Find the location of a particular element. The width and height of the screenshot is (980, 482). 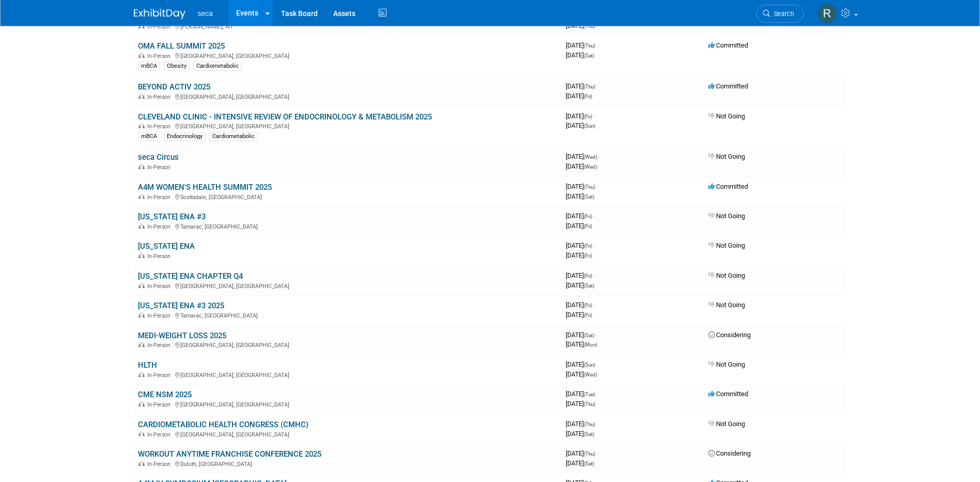

span: (Wed) is located at coordinates (590, 157).